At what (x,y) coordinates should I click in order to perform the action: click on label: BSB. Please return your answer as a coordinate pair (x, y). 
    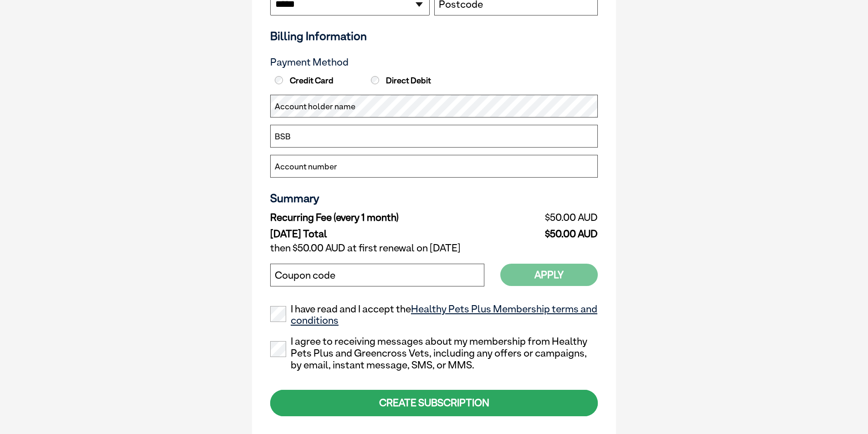
    Looking at the image, I should click on (282, 137).